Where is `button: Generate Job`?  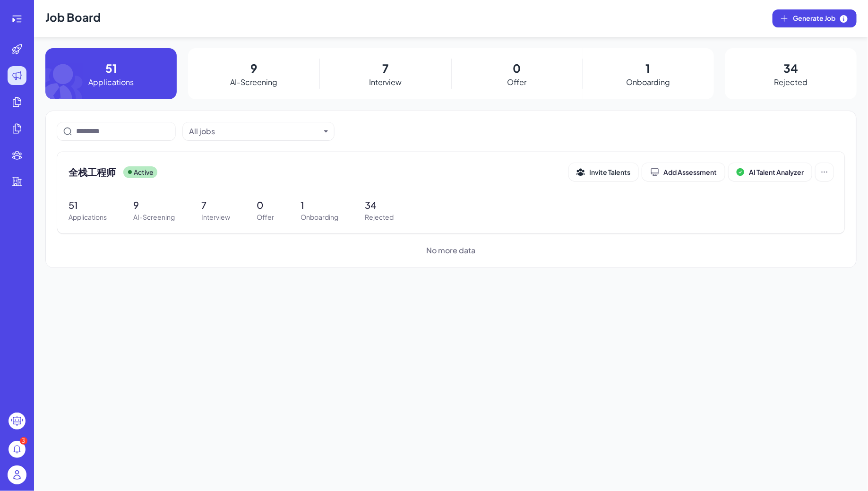 button: Generate Job is located at coordinates (815, 18).